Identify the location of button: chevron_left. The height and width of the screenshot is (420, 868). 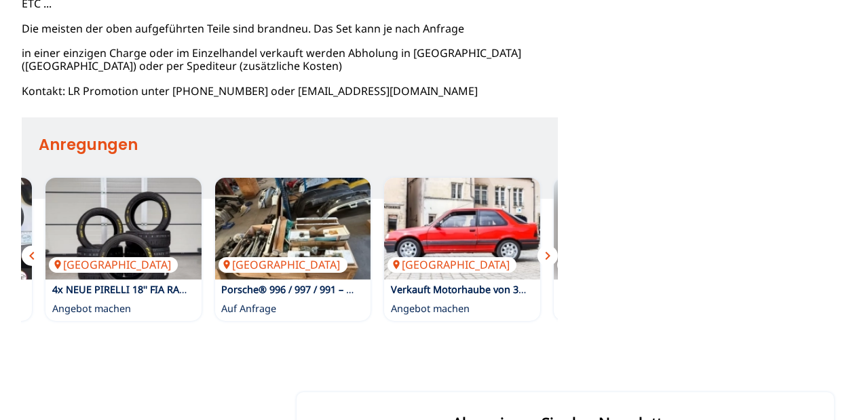
(32, 256).